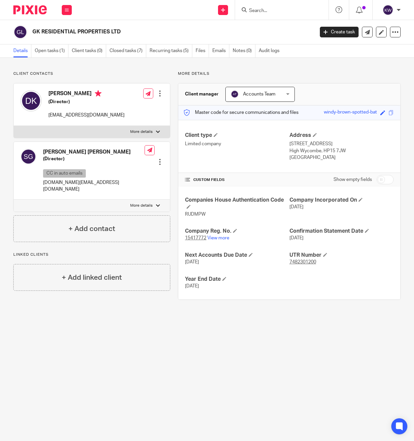  I want to click on h4: Company Incorporated On, so click(342, 200).